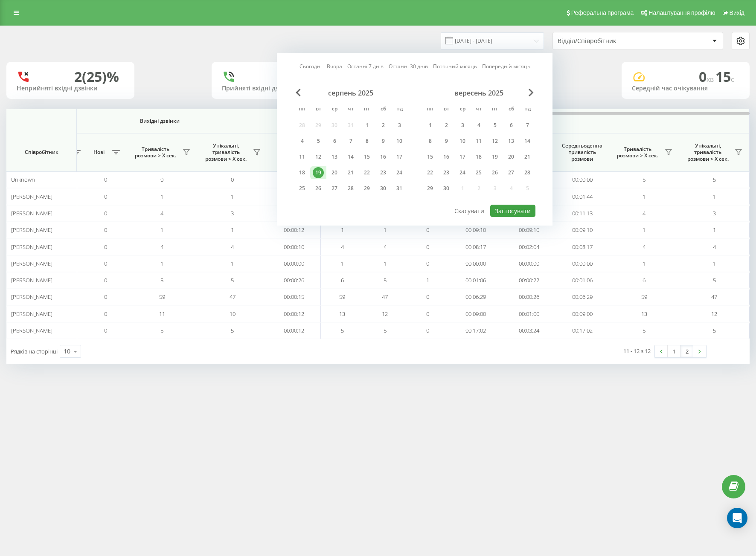 This screenshot has height=556, width=756. What do you see at coordinates (430, 173) in the screenshot?
I see `div: 22` at bounding box center [430, 173].